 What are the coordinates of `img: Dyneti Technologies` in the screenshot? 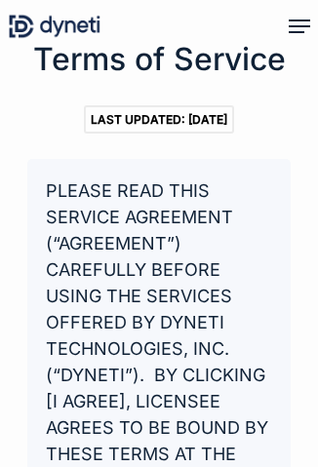 It's located at (55, 26).